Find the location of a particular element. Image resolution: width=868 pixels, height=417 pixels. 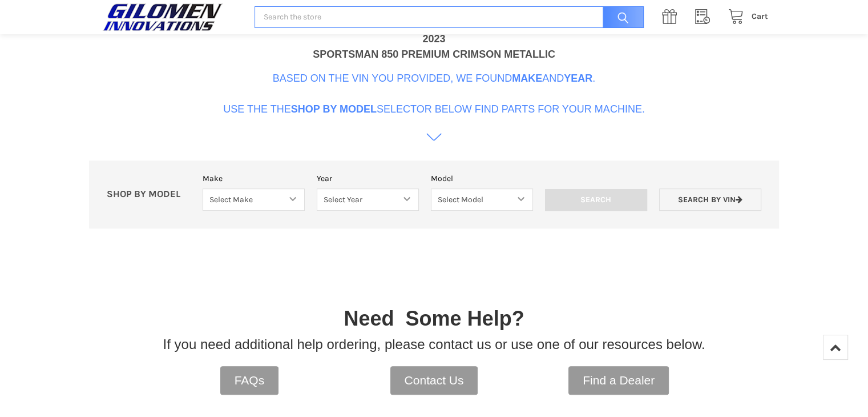

a: Find a Dealer is located at coordinates (619, 380).